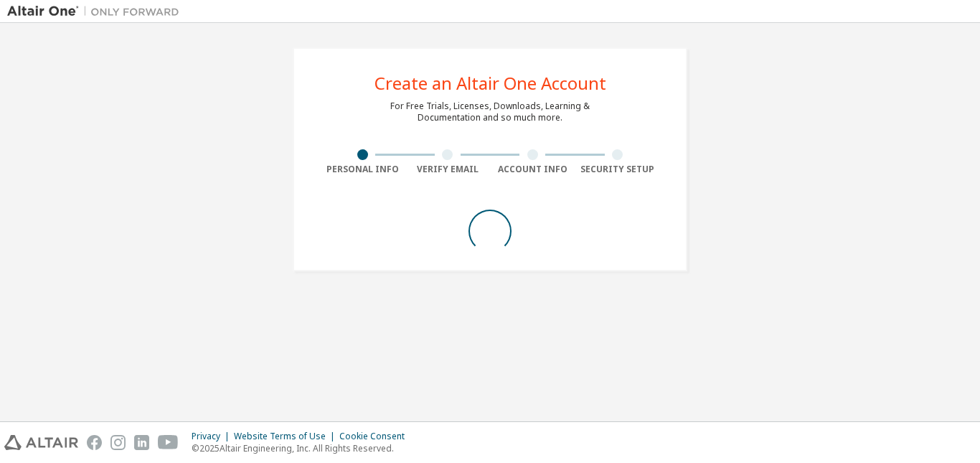 Image resolution: width=980 pixels, height=463 pixels. What do you see at coordinates (362, 170) in the screenshot?
I see `div: Personal Info` at bounding box center [362, 170].